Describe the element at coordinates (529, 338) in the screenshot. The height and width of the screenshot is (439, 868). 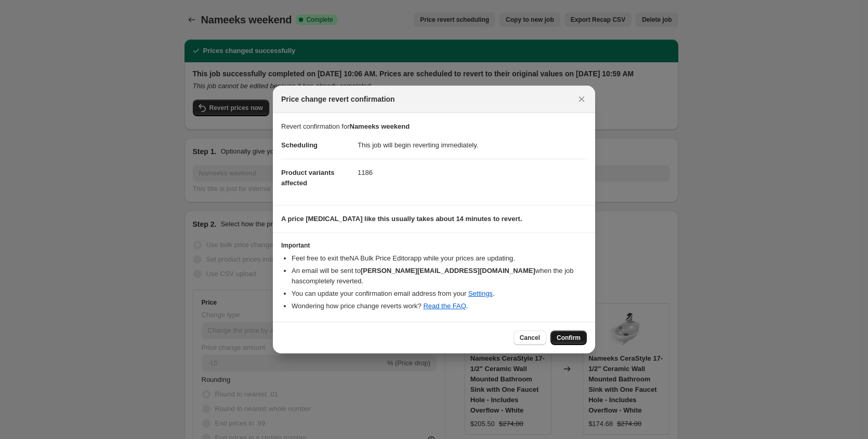
I see `span: Cancel` at that location.